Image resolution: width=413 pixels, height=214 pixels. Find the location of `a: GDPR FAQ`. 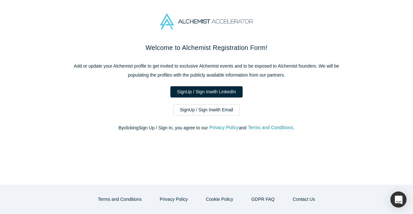

a: GDPR FAQ is located at coordinates (263, 200).